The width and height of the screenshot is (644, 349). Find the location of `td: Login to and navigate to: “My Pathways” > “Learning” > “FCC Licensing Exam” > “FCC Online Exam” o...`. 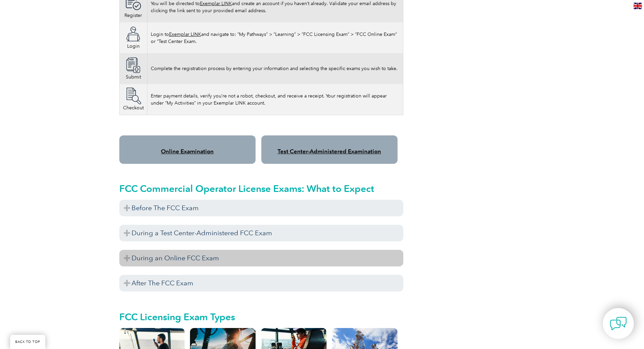

td: Login to and navigate to: “My Pathways” > “Learning” > “FCC Licensing Exam” > “FCC Online Exam” o... is located at coordinates (275, 38).